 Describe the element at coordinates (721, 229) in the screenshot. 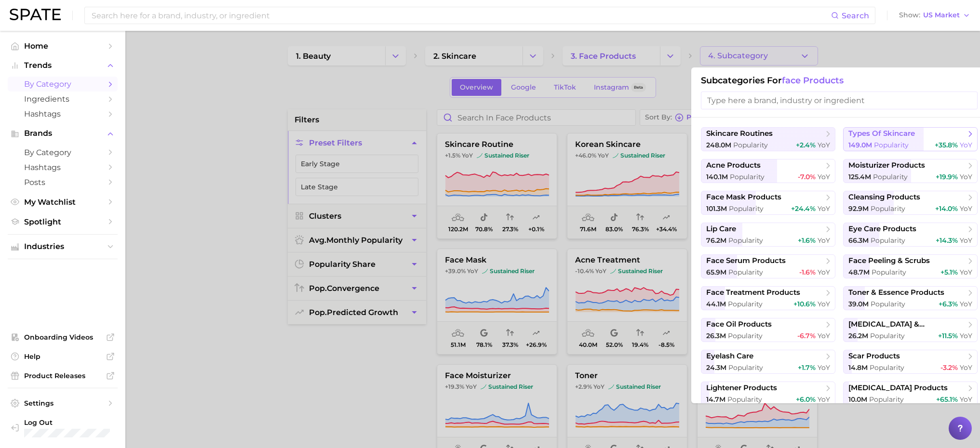

I see `span: lip care` at that location.